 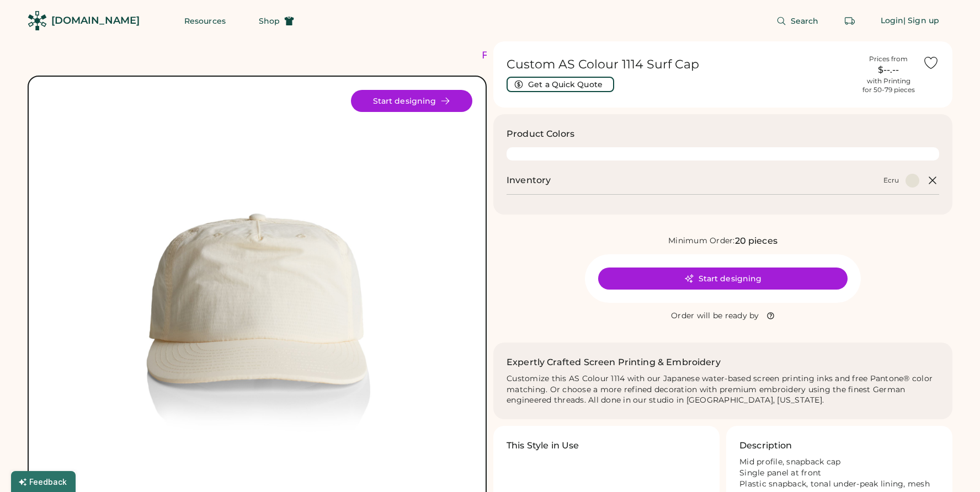 I want to click on img: Rendered Logo - Screens, so click(x=37, y=20).